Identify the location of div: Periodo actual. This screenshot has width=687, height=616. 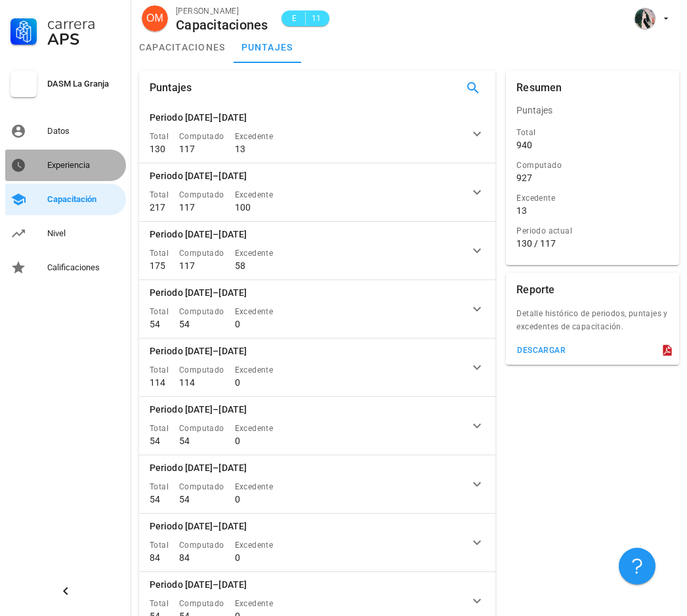
(592, 231).